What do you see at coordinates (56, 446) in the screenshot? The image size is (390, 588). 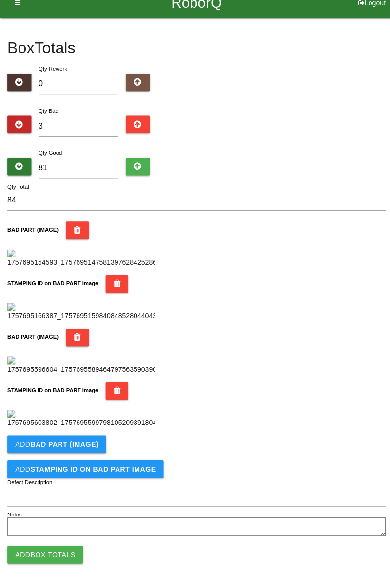 I see `button: AddBAD PART (IMAGE)` at bounding box center [56, 446].